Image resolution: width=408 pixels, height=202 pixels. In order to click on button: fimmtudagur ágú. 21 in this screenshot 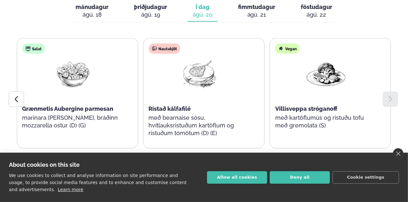, I will do `click(257, 11)`.